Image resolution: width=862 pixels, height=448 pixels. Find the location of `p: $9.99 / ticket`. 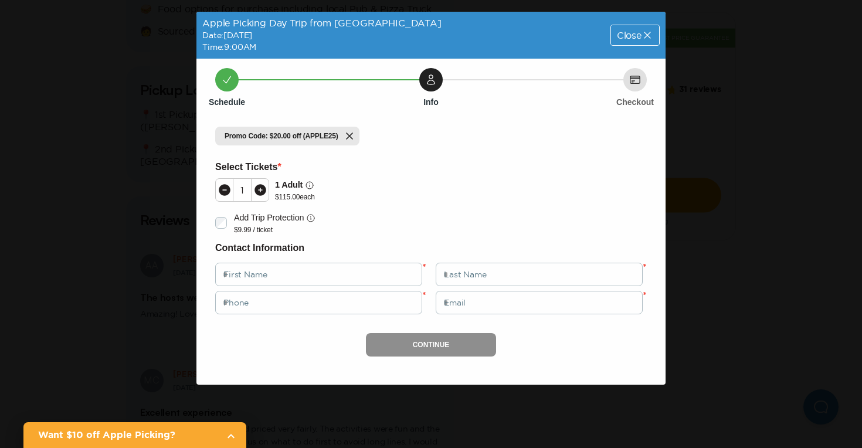

p: $9.99 / ticket is located at coordinates (274, 230).